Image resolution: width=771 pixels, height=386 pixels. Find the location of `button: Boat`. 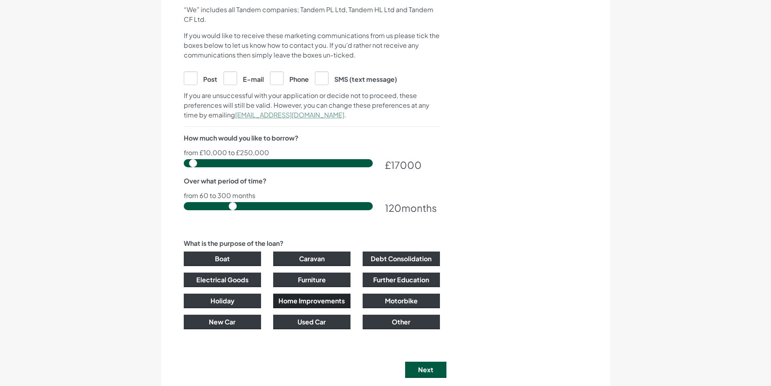

button: Boat is located at coordinates (222, 259).